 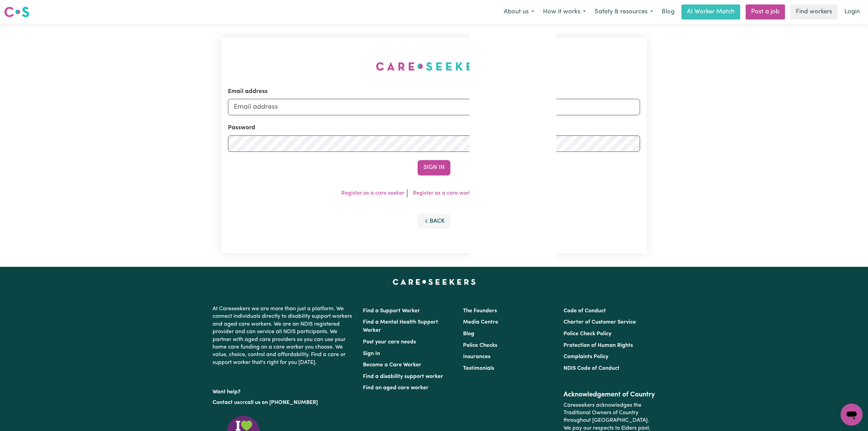 I want to click on a: The Founders, so click(x=480, y=311).